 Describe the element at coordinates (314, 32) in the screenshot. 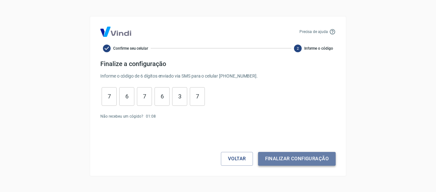

I see `p: Precisa de ajuda` at that location.